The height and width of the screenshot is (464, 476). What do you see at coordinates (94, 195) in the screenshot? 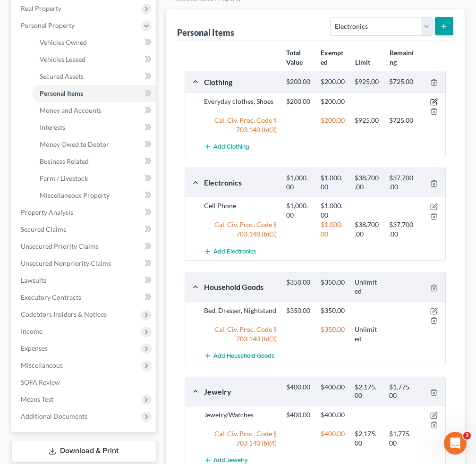
I see `a: Miscellaneous Property` at bounding box center [94, 195].